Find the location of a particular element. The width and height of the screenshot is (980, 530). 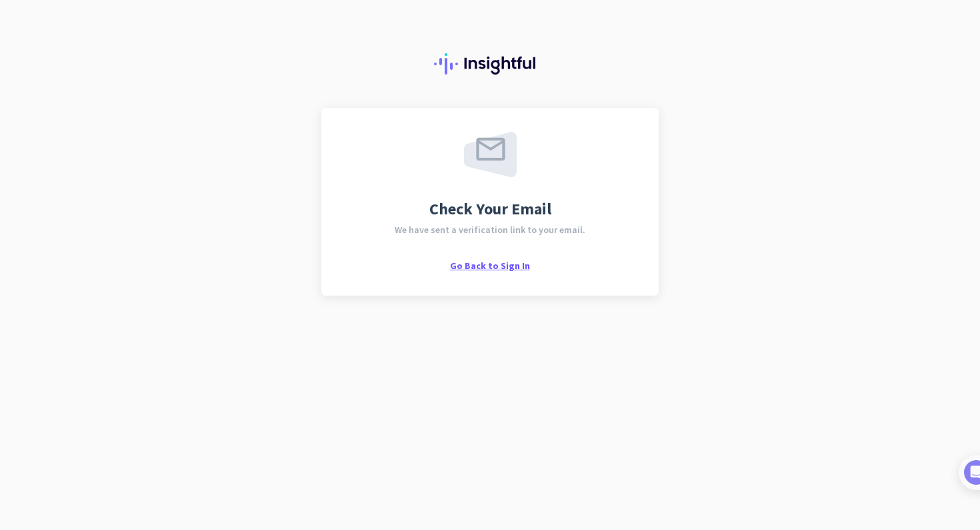

span: We have sent a verification link to your email. is located at coordinates (490, 230).